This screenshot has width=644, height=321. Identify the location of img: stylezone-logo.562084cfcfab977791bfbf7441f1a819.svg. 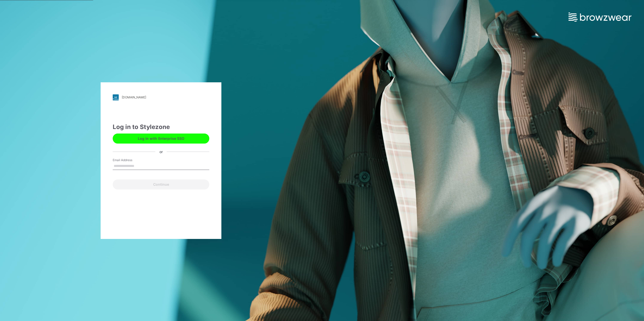
(116, 97).